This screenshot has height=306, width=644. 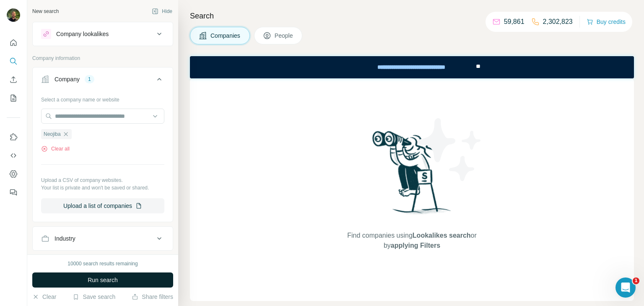 What do you see at coordinates (14, 98) in the screenshot?
I see `button: My lists` at bounding box center [14, 98].